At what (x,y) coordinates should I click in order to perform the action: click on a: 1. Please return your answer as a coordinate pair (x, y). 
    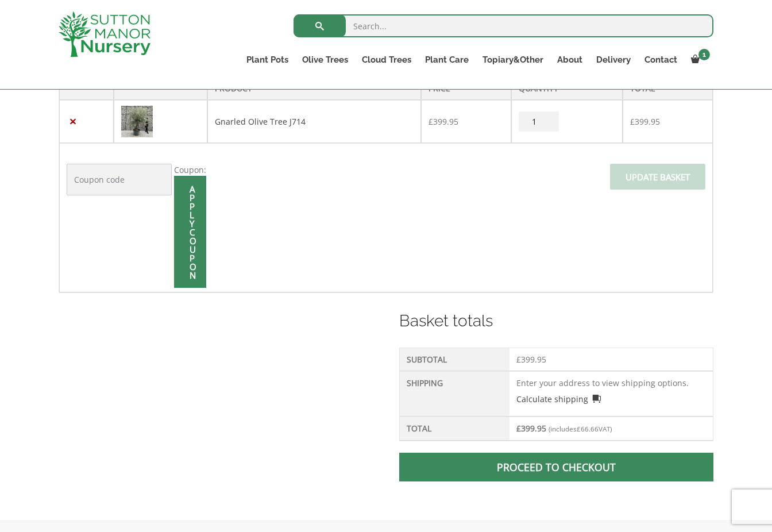
    Looking at the image, I should click on (698, 60).